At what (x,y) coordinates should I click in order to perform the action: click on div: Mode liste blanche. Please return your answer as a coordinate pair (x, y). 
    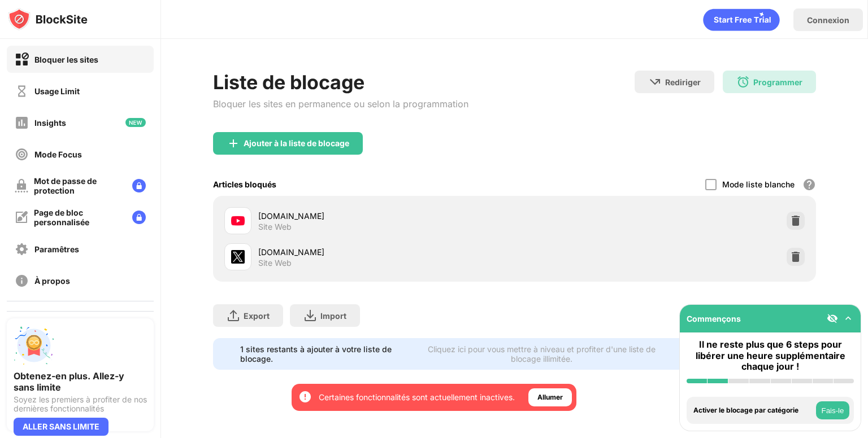
    Looking at the image, I should click on (758, 184).